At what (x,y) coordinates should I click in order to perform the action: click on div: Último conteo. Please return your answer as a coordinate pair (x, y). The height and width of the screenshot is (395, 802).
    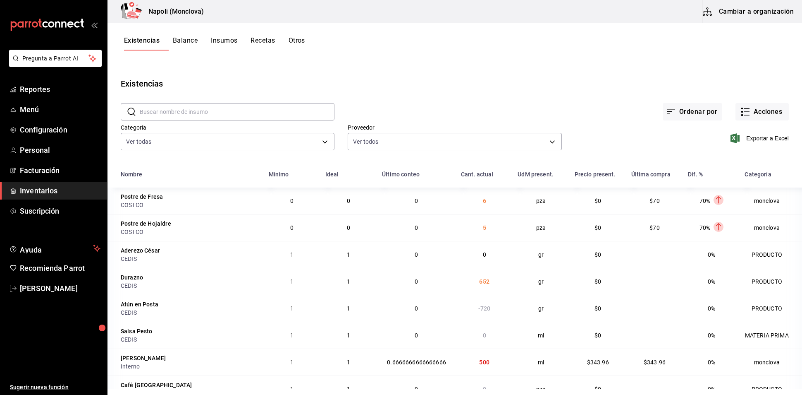
    Looking at the image, I should click on (401, 174).